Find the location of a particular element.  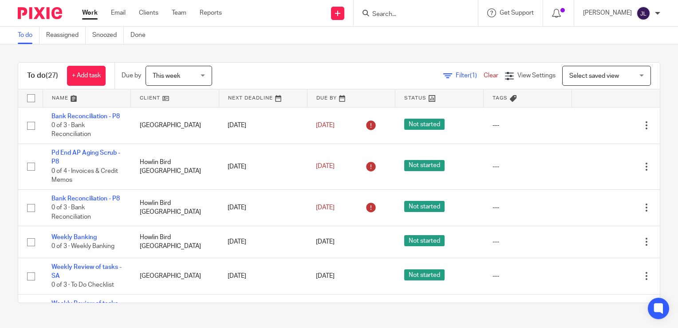

p: Due by is located at coordinates (131, 75).